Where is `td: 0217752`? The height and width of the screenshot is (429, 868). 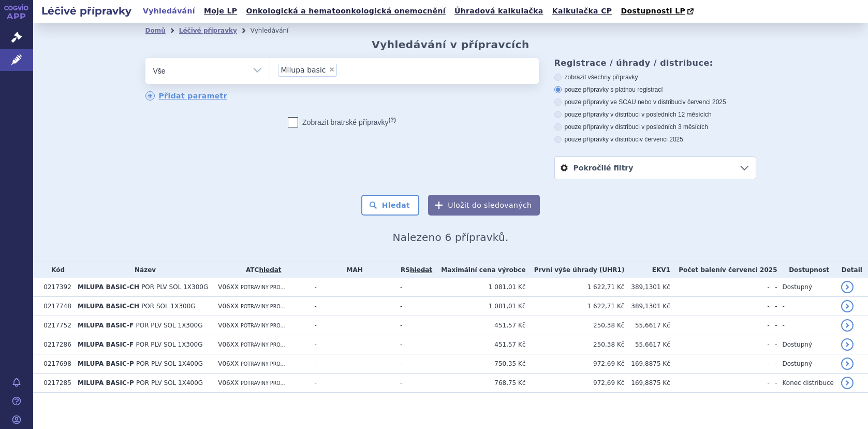
td: 0217752 is located at coordinates (55, 325).